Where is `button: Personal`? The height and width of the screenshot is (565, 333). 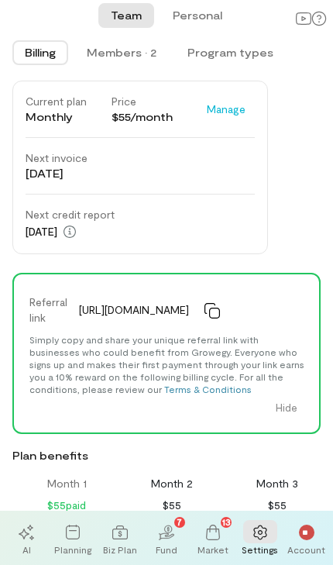
button: Personal is located at coordinates (198, 16).